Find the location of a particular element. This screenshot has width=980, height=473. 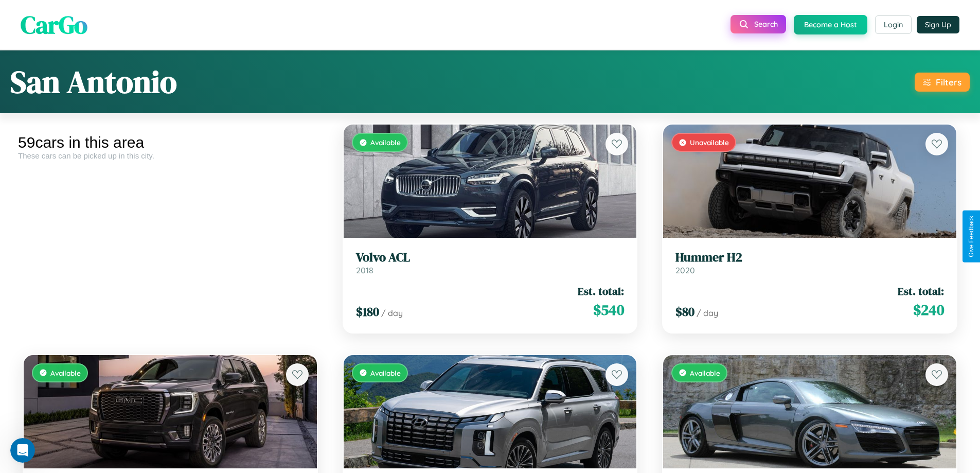

button: Login is located at coordinates (893, 25).